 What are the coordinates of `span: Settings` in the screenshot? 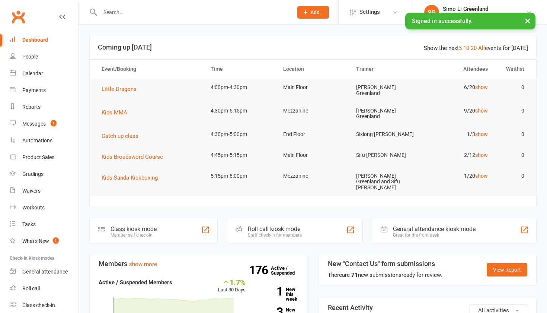 It's located at (369, 12).